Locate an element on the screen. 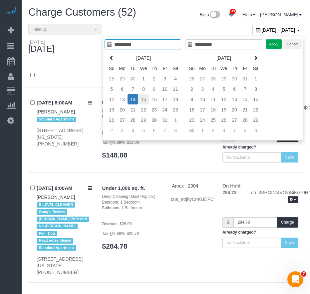 This screenshot has width=310, height=294. strong: On Hold is located at coordinates (232, 186).